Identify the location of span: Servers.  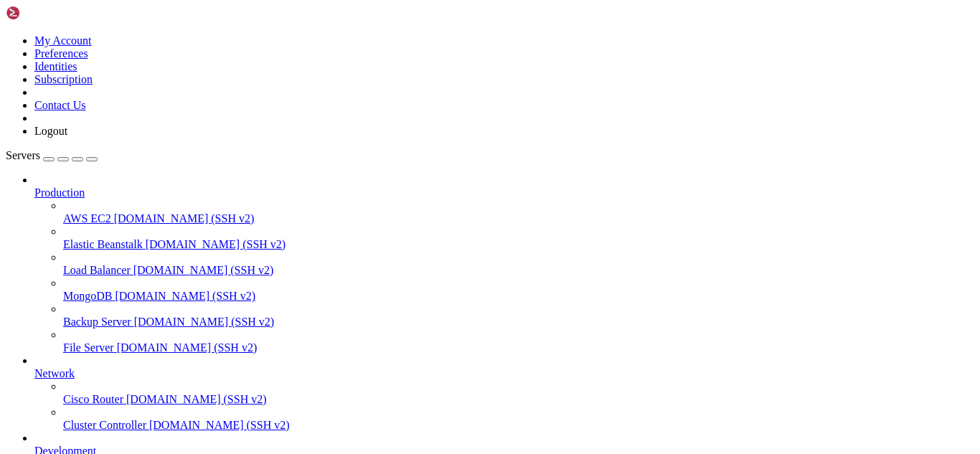
(23, 155).